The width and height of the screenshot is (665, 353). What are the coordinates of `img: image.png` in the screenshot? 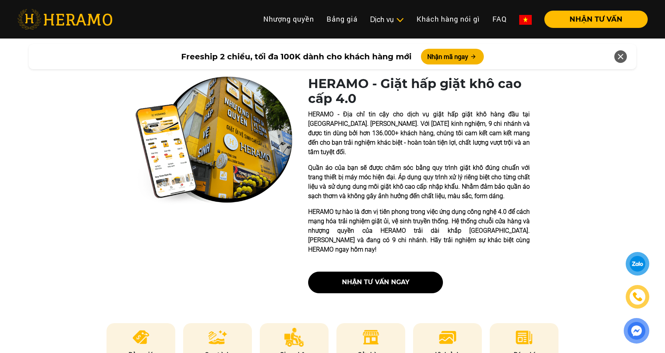 It's located at (448, 337).